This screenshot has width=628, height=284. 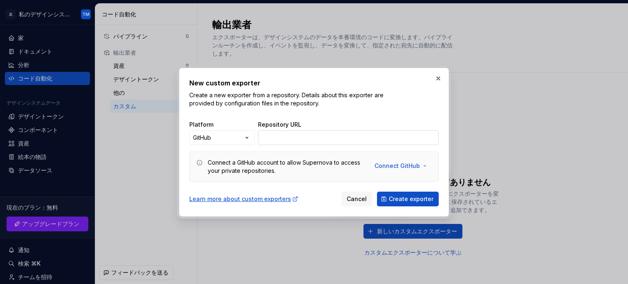 What do you see at coordinates (243, 199) in the screenshot?
I see `a: Learn more about custom exporters` at bounding box center [243, 199].